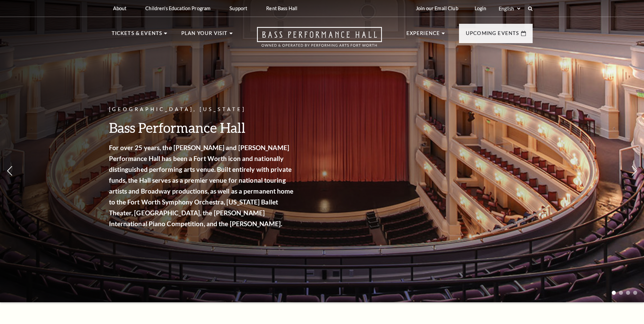  What do you see at coordinates (509, 9) in the screenshot?
I see `select: Select:` at bounding box center [509, 9].